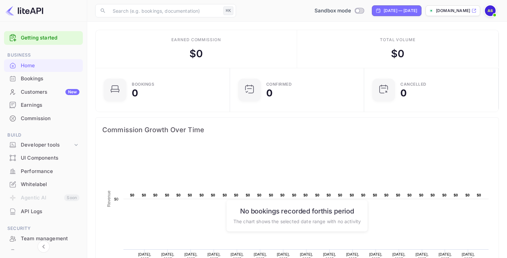 This screenshot has width=507, height=258. I want to click on a: Whitelabel, so click(43, 184).